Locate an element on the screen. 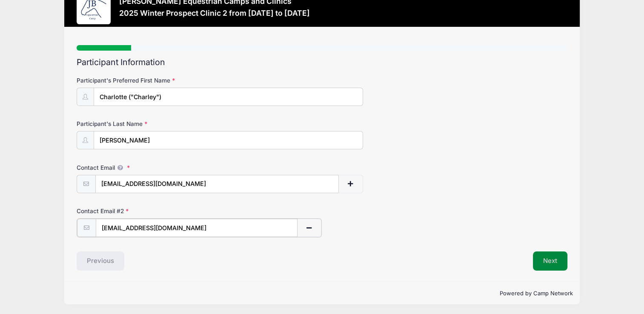  button: Next is located at coordinates (550, 261).